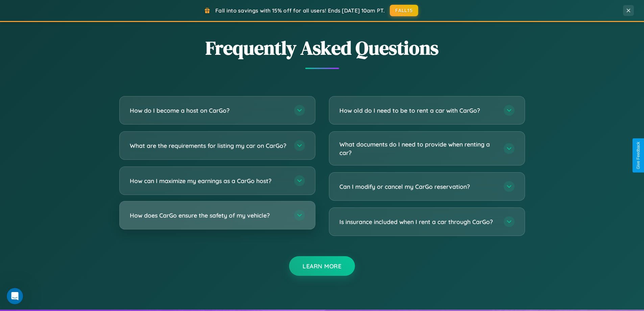 The image size is (644, 311). Describe the element at coordinates (638, 155) in the screenshot. I see `div: Give Feedback` at that location.